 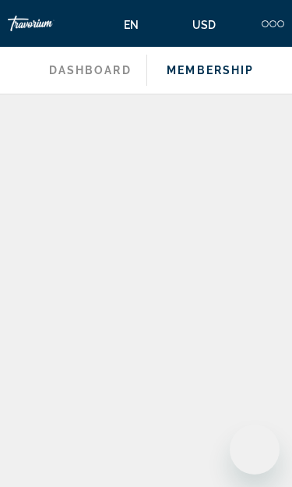 What do you see at coordinates (139, 24) in the screenshot?
I see `button: Change language` at bounding box center [139, 24].